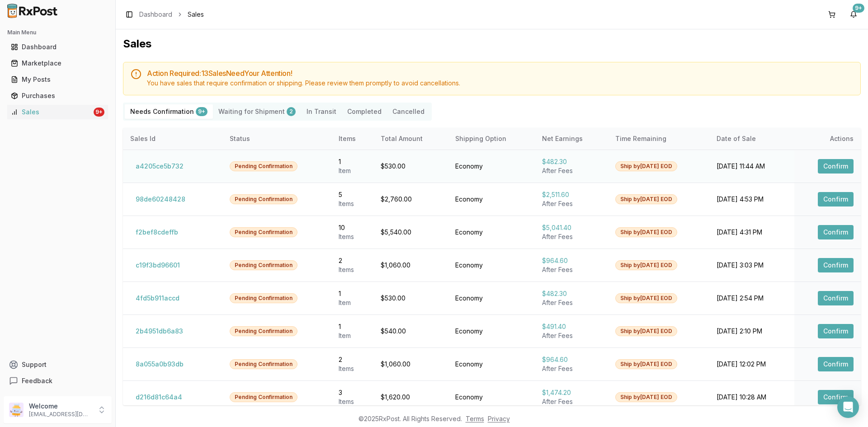 Image resolution: width=868 pixels, height=427 pixels. What do you see at coordinates (57, 63) in the screenshot?
I see `a: Marketplace` at bounding box center [57, 63].